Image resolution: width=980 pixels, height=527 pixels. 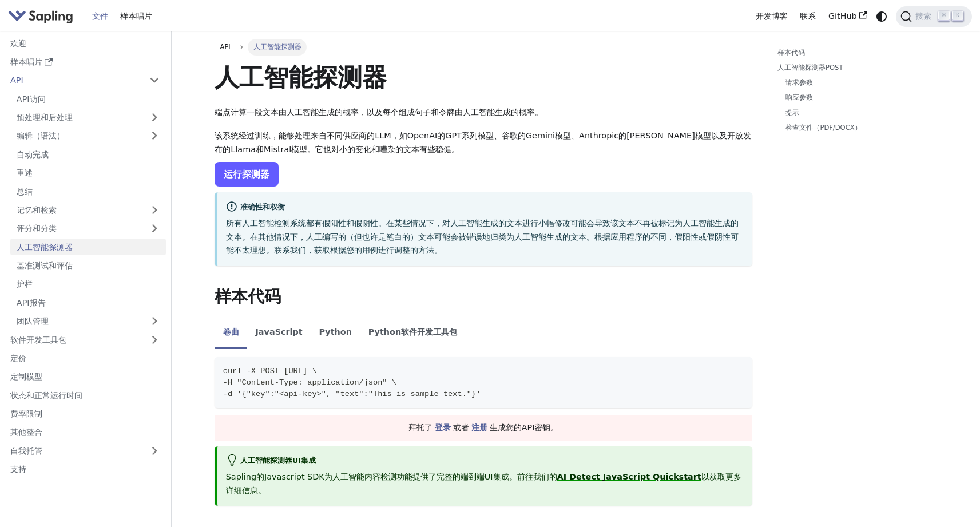 I want to click on a: 登录, so click(x=443, y=428).